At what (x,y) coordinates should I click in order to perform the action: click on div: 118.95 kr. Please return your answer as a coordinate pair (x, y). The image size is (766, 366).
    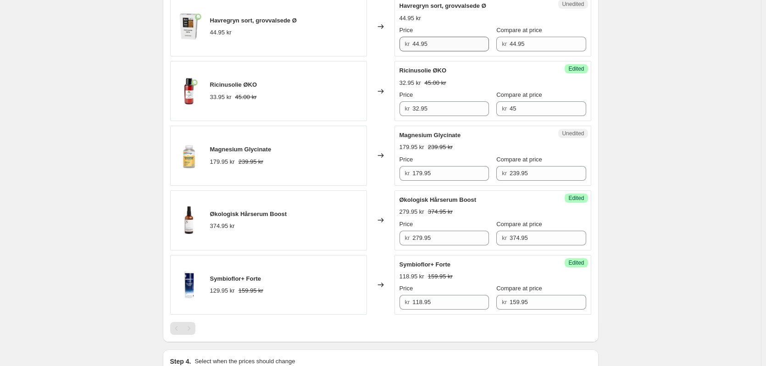
    Looking at the image, I should click on (412, 276).